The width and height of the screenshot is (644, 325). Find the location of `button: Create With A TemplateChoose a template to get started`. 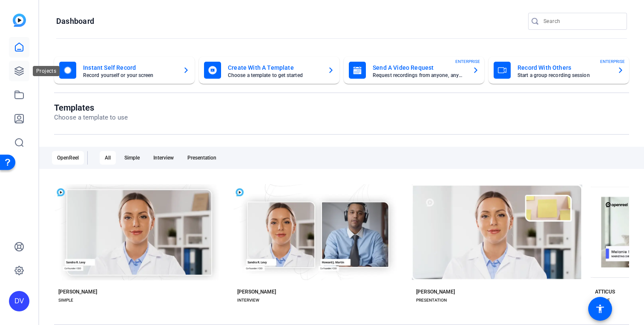

button: Create With A TemplateChoose a template to get started is located at coordinates (269, 70).